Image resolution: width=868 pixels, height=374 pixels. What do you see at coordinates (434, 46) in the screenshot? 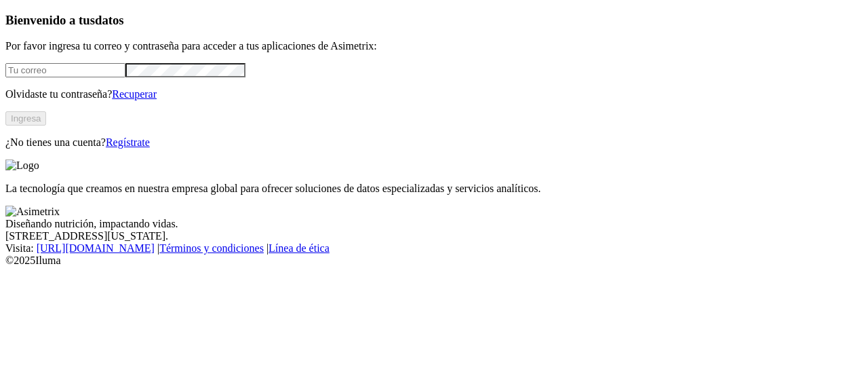
I see `p: Por favor ingresa tu correo y contraseña para acceder a tus aplicaciones de Asimetrix:` at bounding box center [434, 46].